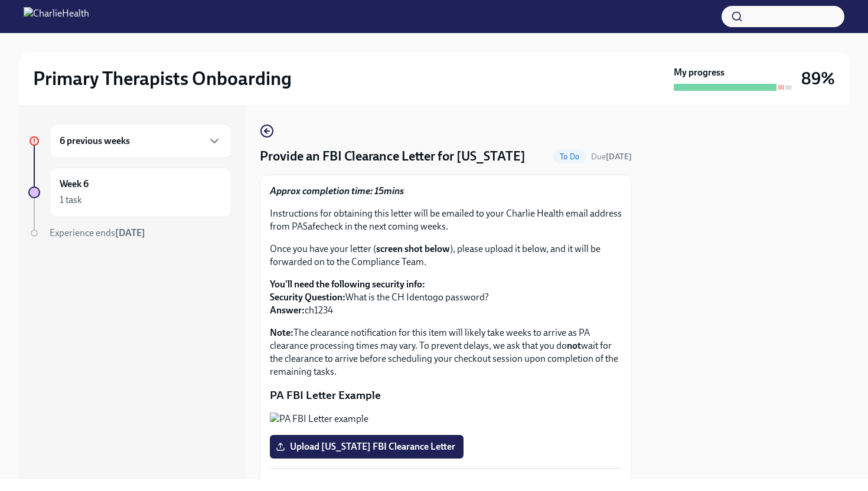  What do you see at coordinates (611, 156) in the screenshot?
I see `span: Due` at bounding box center [611, 156].